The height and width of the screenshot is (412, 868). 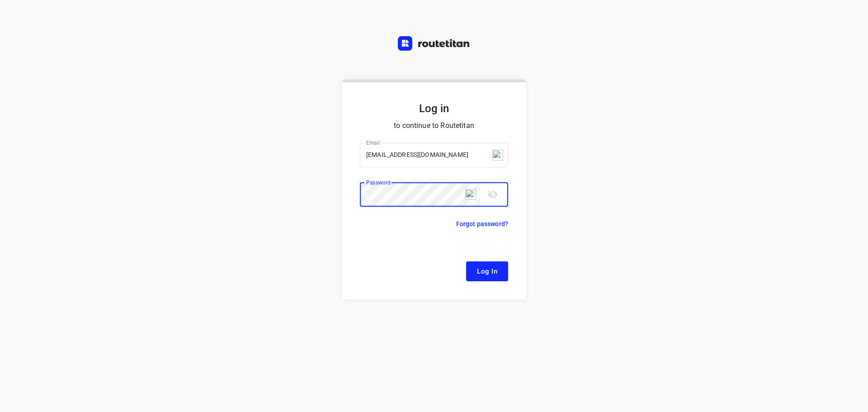 I want to click on img: Routetitan, so click(x=434, y=43).